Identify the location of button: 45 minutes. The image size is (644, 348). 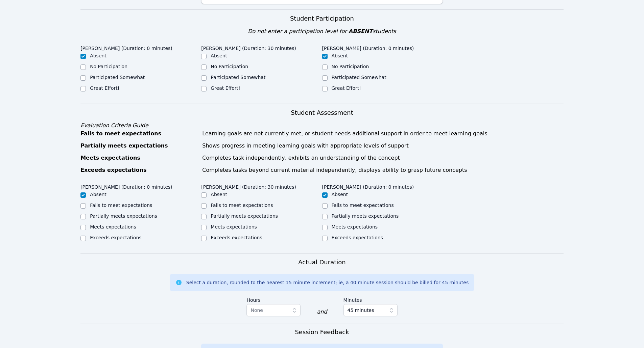
(370, 311).